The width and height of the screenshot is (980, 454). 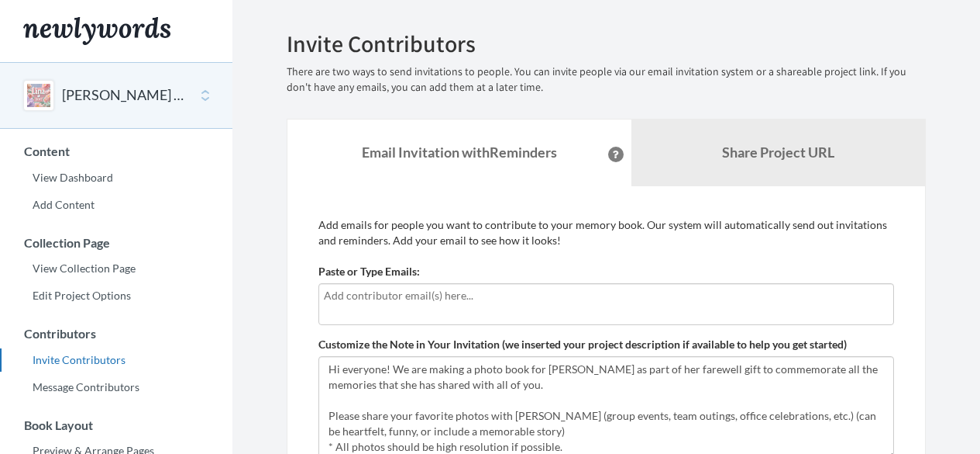 I want to click on strong: Email Invitation with Reminders, so click(x=460, y=152).